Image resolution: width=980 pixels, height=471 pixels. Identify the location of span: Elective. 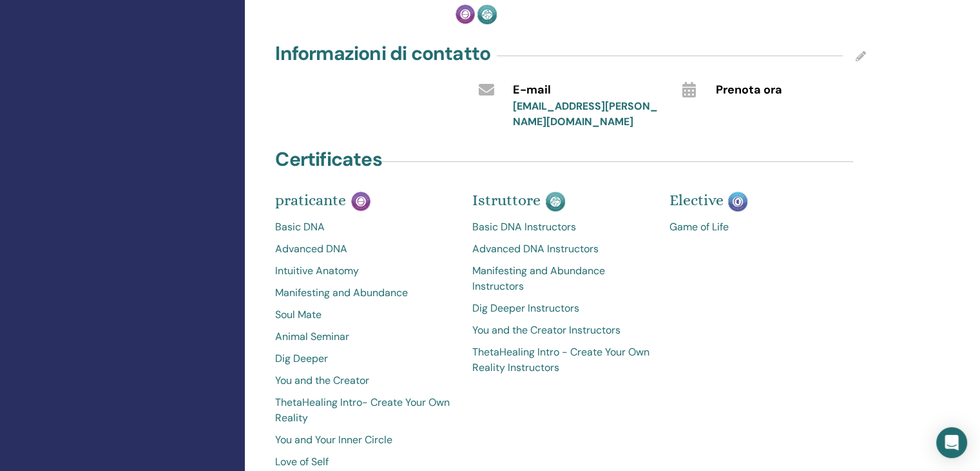
(696, 200).